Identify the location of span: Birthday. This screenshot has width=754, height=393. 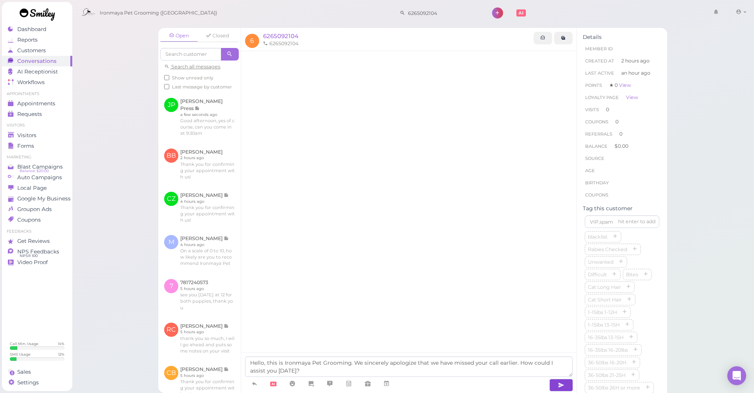
(597, 183).